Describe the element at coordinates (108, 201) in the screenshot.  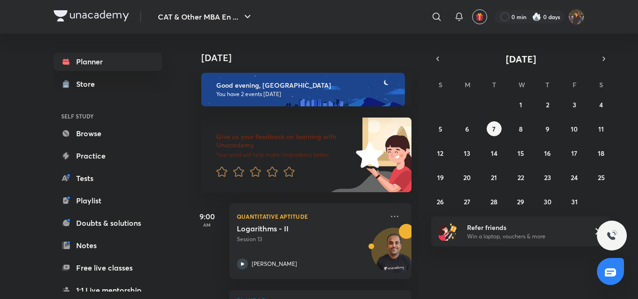
I see `a: Playlist` at that location.